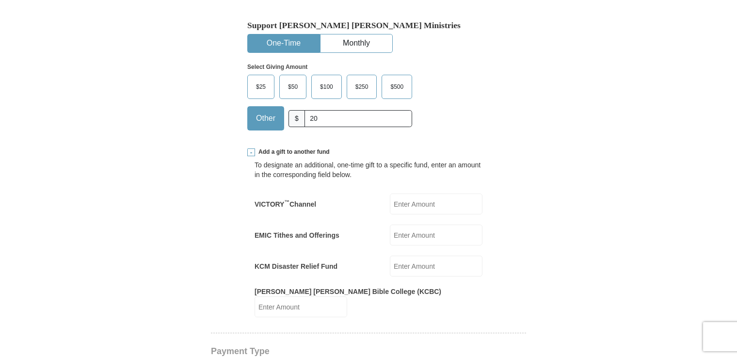 This screenshot has height=358, width=737. I want to click on span: $100, so click(326, 87).